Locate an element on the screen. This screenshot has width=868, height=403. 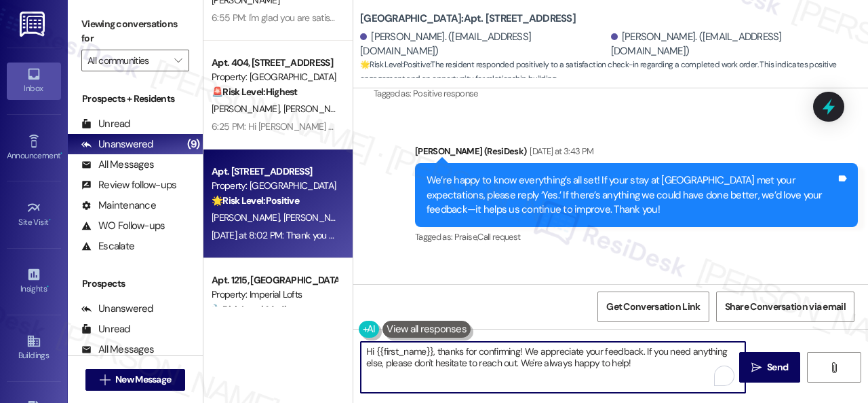
strong: 🚨 Risk Level: Highest is located at coordinates (254, 91).